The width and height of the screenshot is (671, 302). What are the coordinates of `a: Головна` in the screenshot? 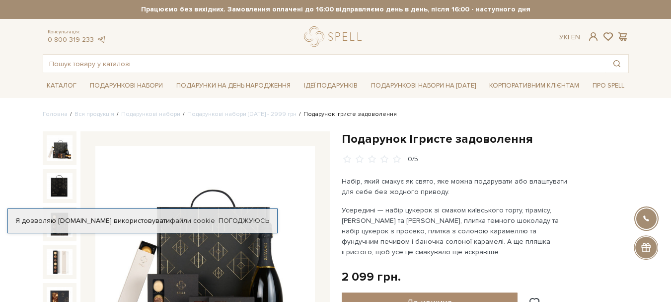 It's located at (55, 114).